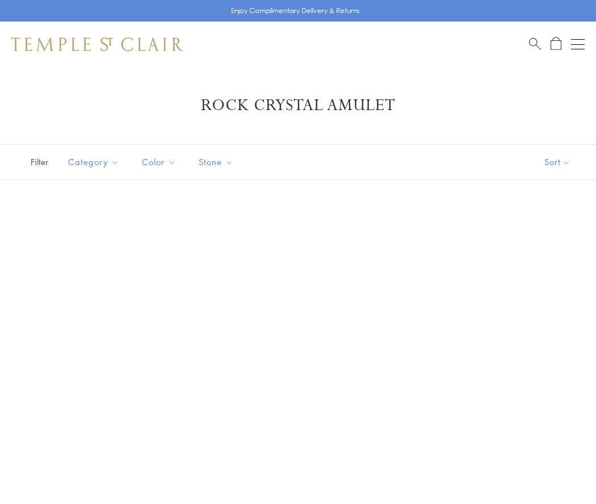 This screenshot has height=504, width=596. What do you see at coordinates (217, 162) in the screenshot?
I see `span: Stone` at bounding box center [217, 162].